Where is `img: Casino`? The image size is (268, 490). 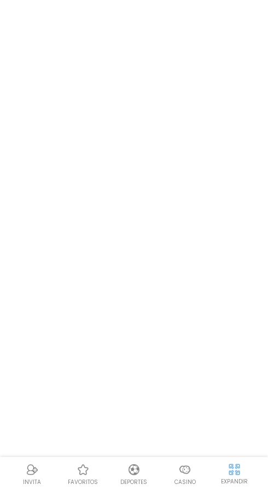 img: Casino is located at coordinates (185, 469).